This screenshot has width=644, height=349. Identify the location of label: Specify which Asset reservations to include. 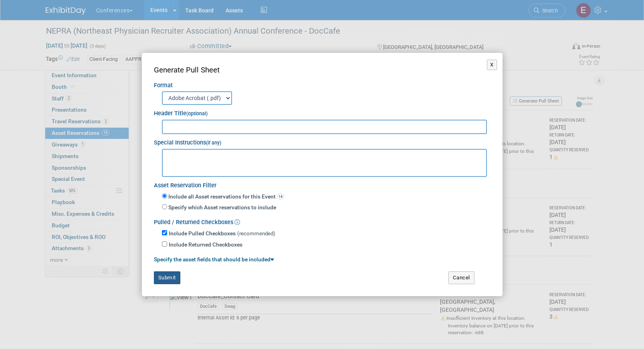
(222, 207).